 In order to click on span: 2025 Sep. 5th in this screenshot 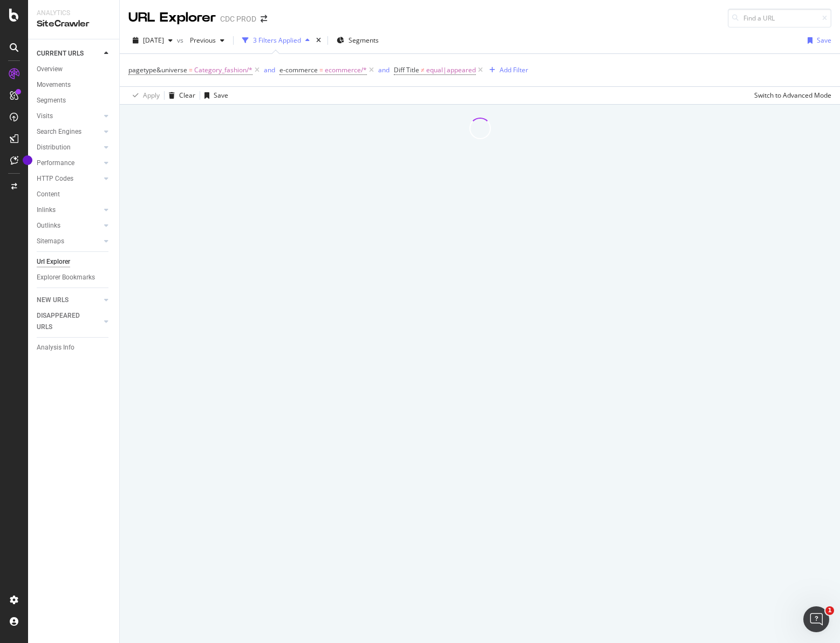, I will do `click(153, 40)`.